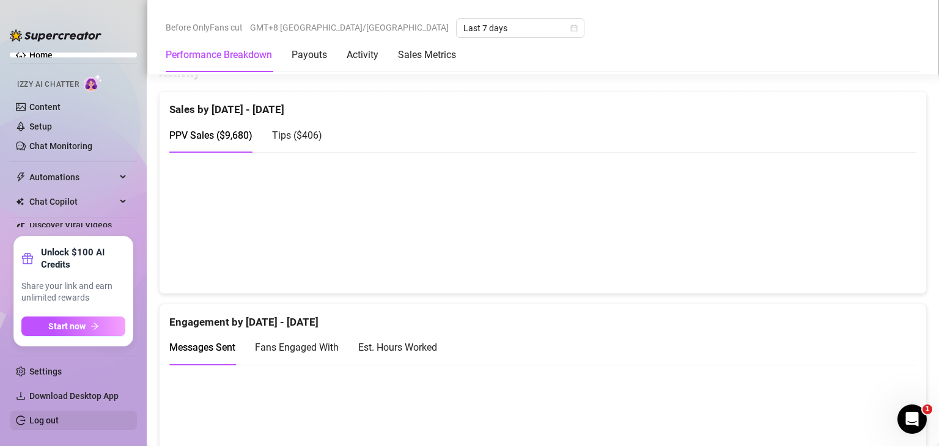  I want to click on img: logo-BBDzfeDw.svg, so click(56, 35).